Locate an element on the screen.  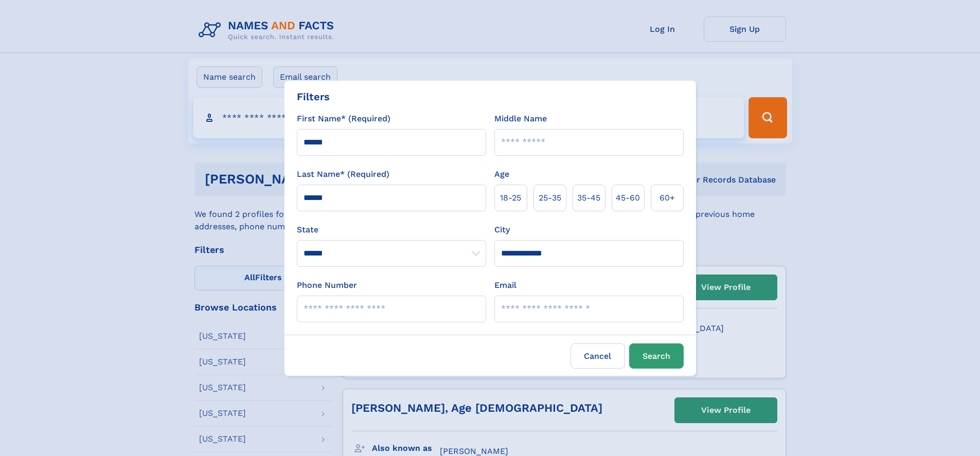
span: 60+ is located at coordinates (667, 198).